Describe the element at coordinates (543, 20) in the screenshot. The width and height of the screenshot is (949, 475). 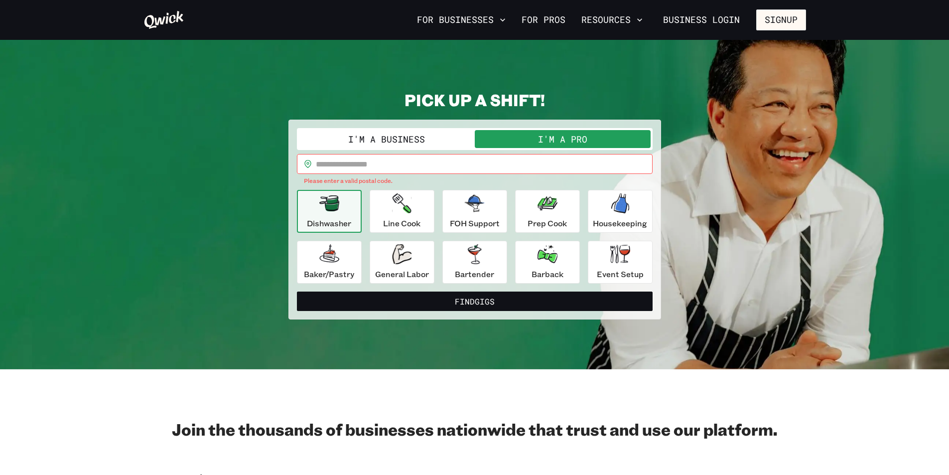
I see `a: For Pros` at that location.